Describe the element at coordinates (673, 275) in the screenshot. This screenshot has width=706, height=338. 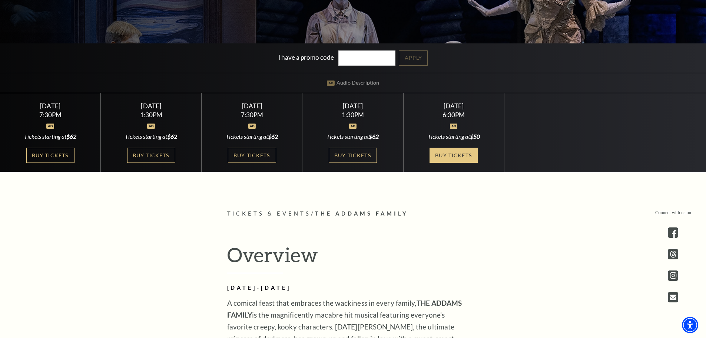
I see `a: instagram - open in a new tab` at that location.